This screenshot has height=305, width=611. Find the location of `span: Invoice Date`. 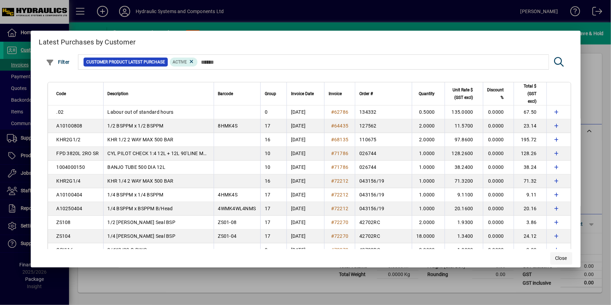

span: Invoice Date is located at coordinates (302, 94).